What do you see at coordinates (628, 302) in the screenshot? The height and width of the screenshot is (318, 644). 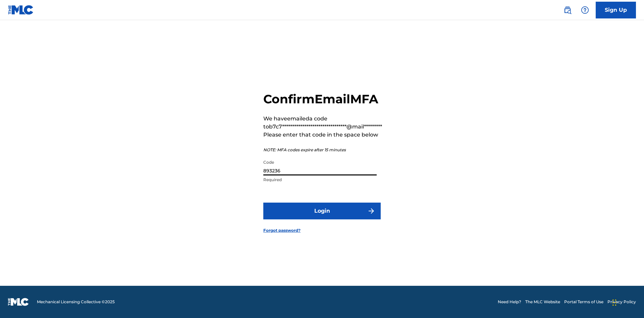 I see `div: Chat Widget` at bounding box center [628, 302].